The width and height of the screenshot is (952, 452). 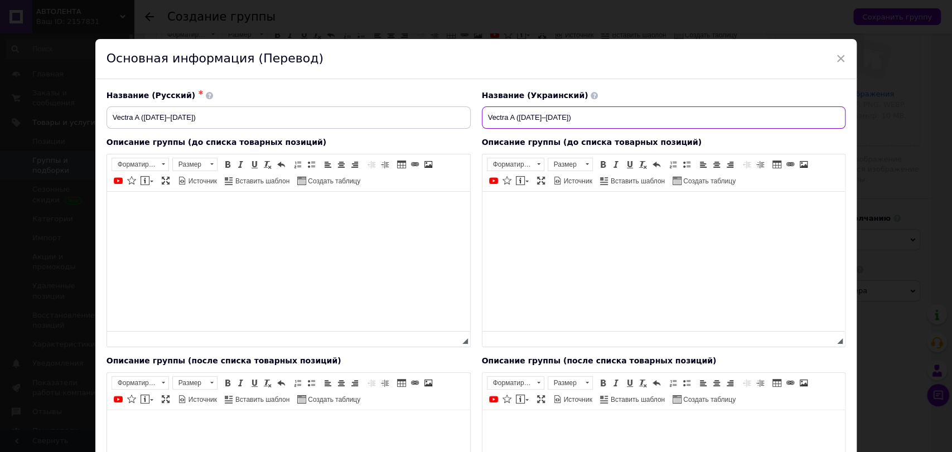 I want to click on body: Визуальный текстовый редактор, CA0E507E-3D44-4D07-A8A2-E23A28C248D6, so click(x=181, y=17).